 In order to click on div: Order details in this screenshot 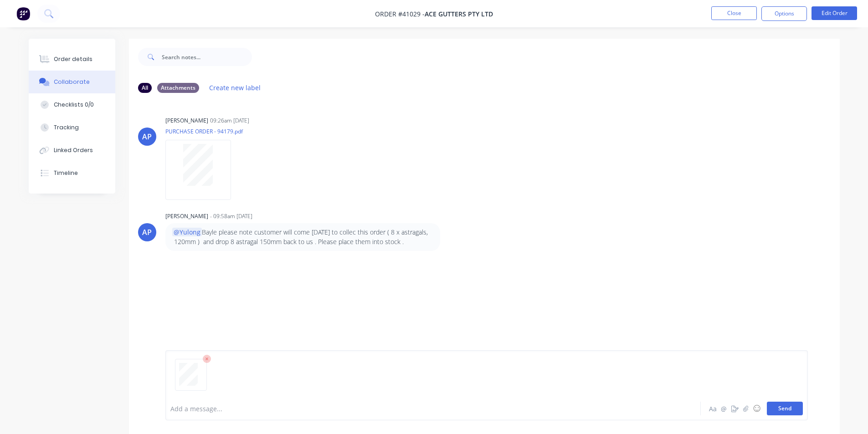, I will do `click(73, 59)`.